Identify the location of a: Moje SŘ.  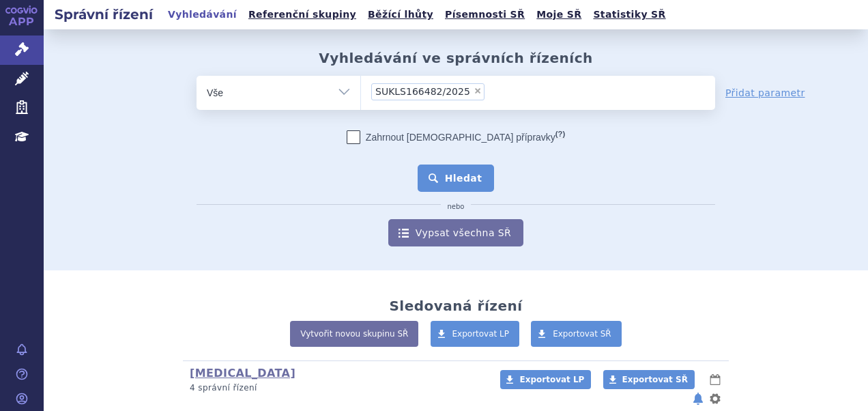
(558, 14).